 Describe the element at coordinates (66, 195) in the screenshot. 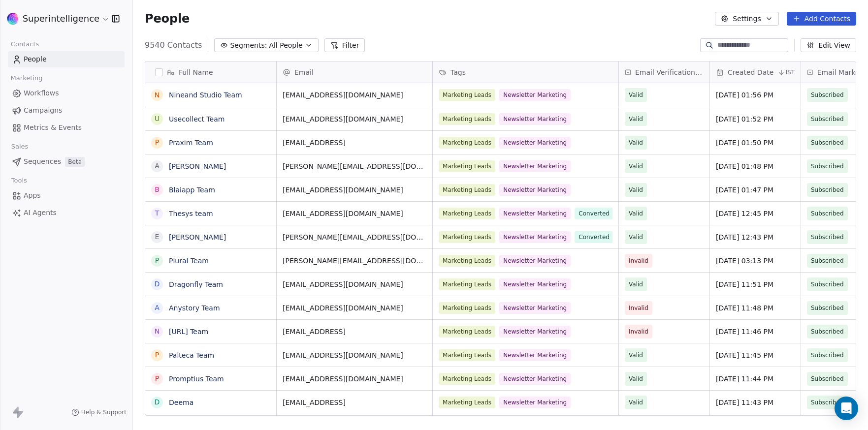

I see `a: Apps` at that location.